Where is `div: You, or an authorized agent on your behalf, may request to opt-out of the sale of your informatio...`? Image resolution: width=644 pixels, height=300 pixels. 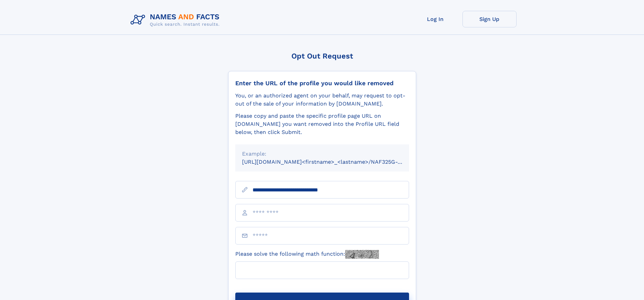 div: You, or an authorized agent on your behalf, may request to opt-out of the sale of your informatio... is located at coordinates (322, 100).